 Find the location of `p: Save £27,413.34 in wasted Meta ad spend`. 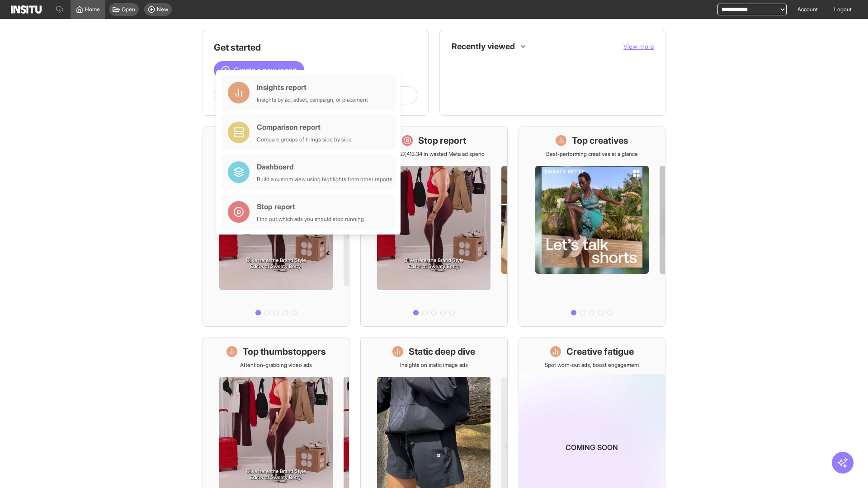

p: Save £27,413.34 in wasted Meta ad spend is located at coordinates (434, 154).